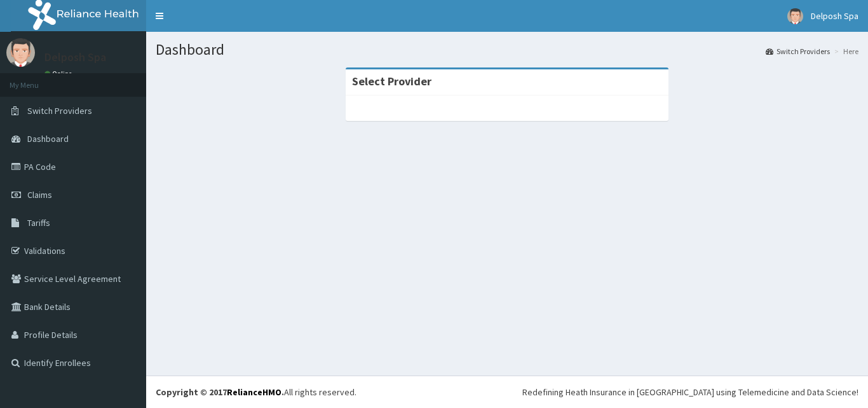  Describe the element at coordinates (835, 16) in the screenshot. I see `span: Delposh Spa` at that location.